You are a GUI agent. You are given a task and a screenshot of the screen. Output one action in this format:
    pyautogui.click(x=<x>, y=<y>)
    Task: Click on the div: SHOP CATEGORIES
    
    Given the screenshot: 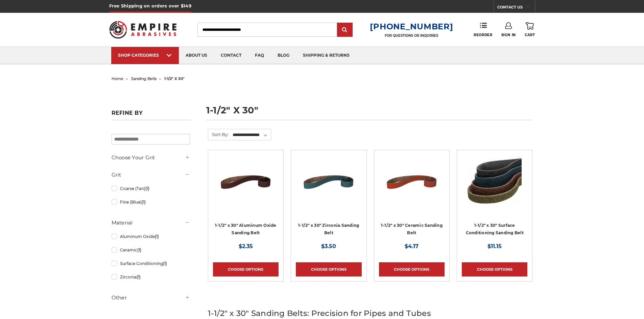 What is the action you would take?
    pyautogui.click(x=145, y=55)
    